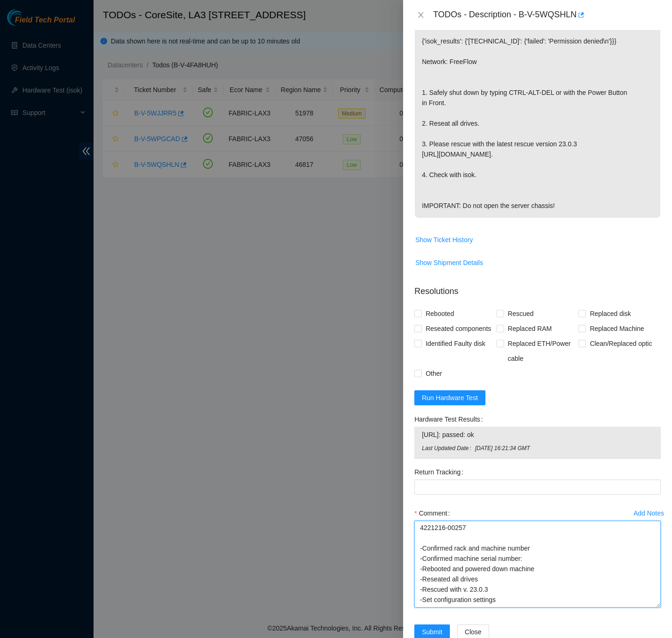  What do you see at coordinates (432, 632) in the screenshot?
I see `span: Submit` at bounding box center [432, 632].